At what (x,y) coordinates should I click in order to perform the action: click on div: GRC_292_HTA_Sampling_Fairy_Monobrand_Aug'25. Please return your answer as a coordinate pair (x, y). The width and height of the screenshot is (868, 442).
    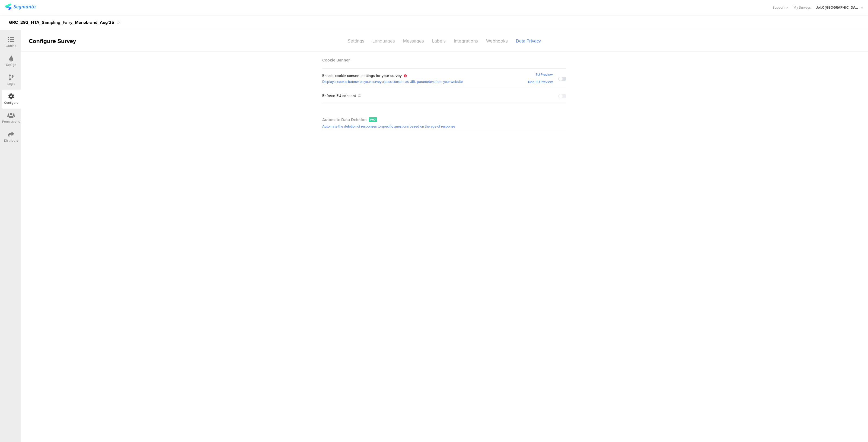
    Looking at the image, I should click on (61, 23).